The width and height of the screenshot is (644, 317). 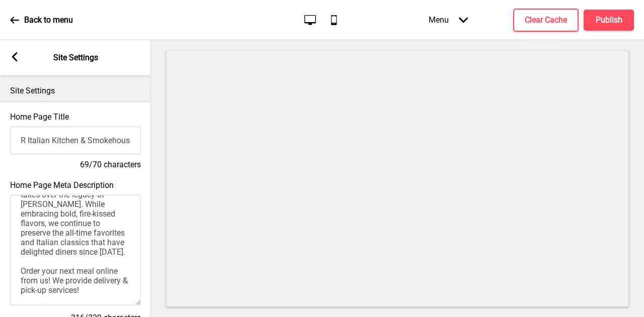 What do you see at coordinates (76, 165) in the screenshot?
I see `h4: 69/70 characters` at bounding box center [76, 165].